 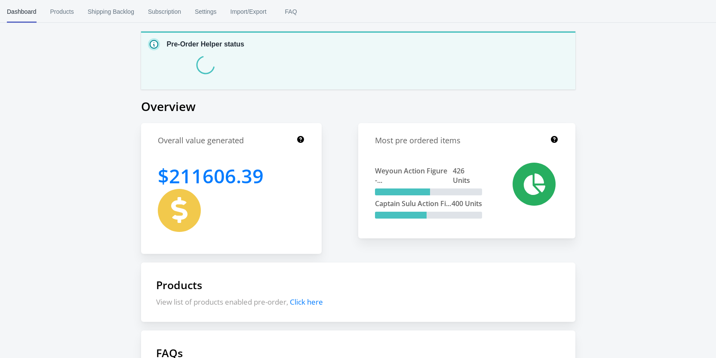 I want to click on h1: Most pre ordered items, so click(x=418, y=140).